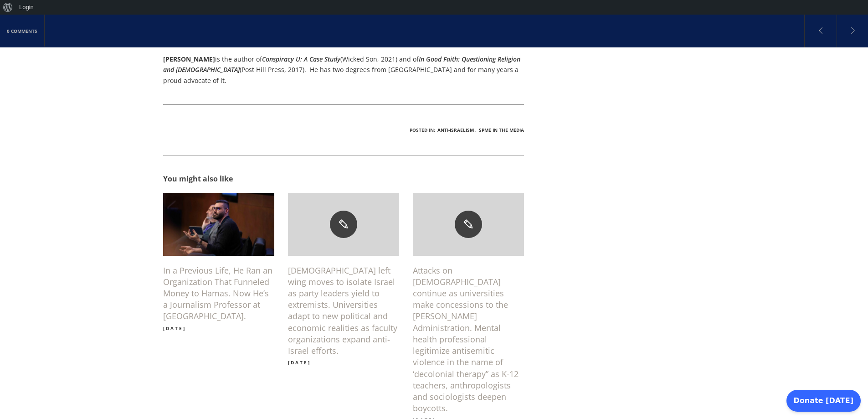  What do you see at coordinates (301, 59) in the screenshot?
I see `em: Conspiracy U: A Case Study` at bounding box center [301, 59].